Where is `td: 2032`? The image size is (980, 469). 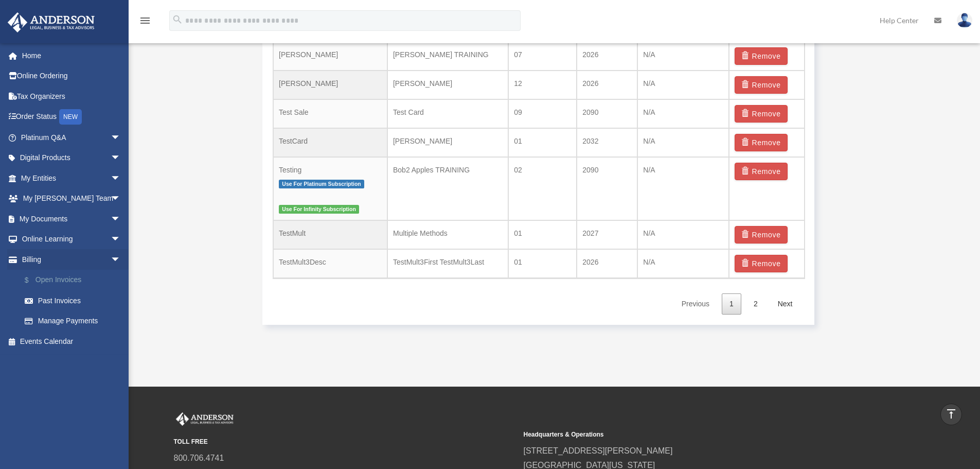 td: 2032 is located at coordinates (607, 143).